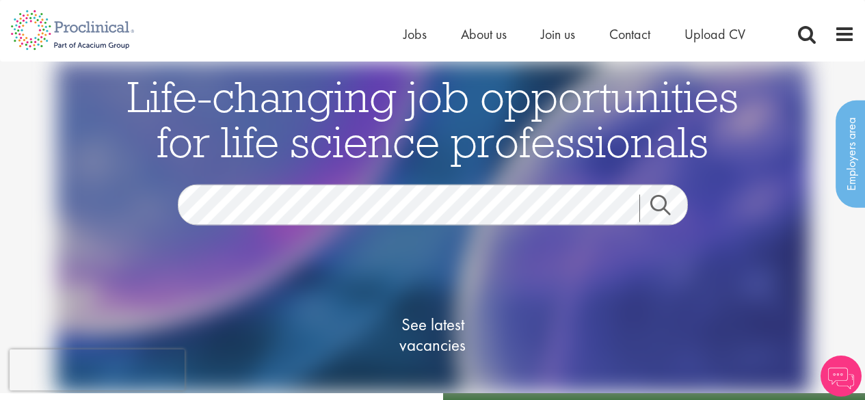 This screenshot has width=865, height=400. I want to click on span: See latest vacancies, so click(433, 334).